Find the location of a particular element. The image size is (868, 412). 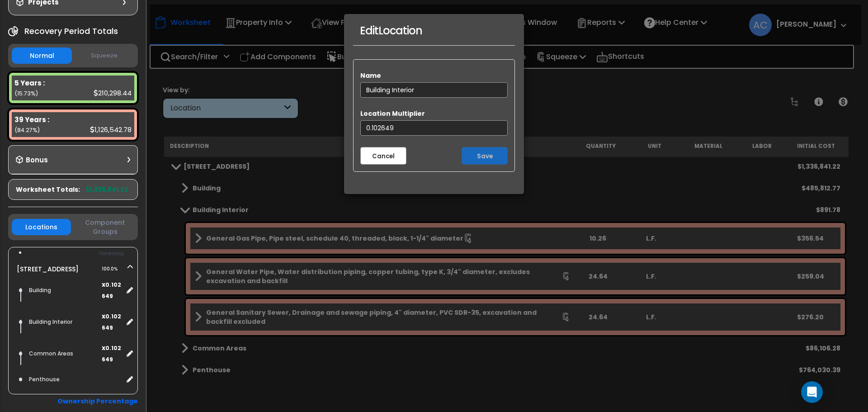

div: 1,126,542.78 is located at coordinates (111, 129).